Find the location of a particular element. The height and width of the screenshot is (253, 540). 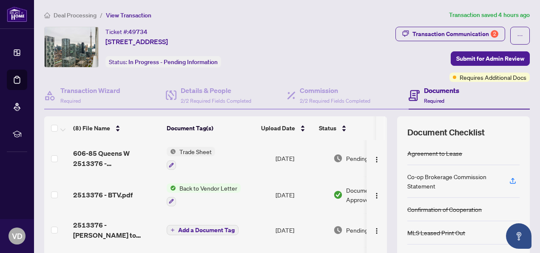

span: 49734 is located at coordinates (138, 32).